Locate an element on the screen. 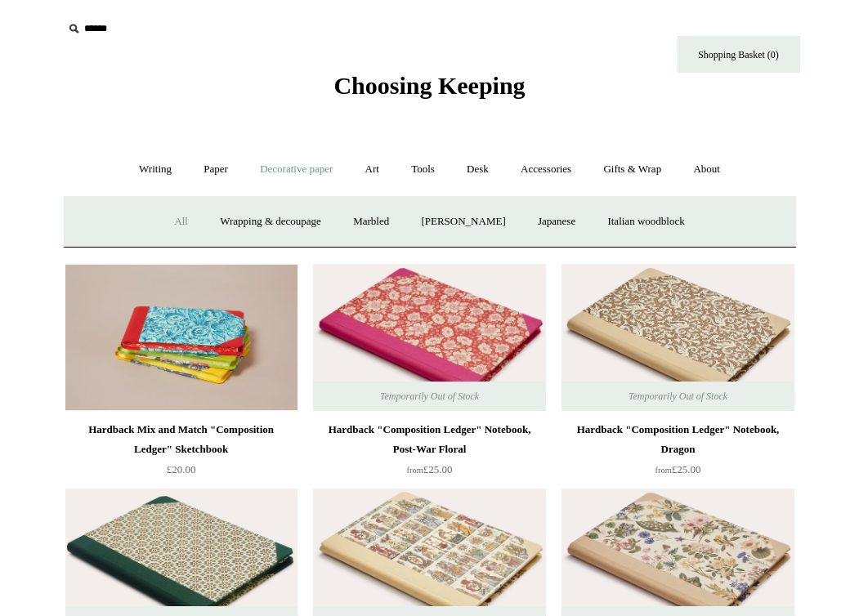 The height and width of the screenshot is (616, 859). a: Hardback "Composition Ledger" Notebook, Post-War Floral Hardback "Composition Ledger" Notebook, P... is located at coordinates (430, 337).